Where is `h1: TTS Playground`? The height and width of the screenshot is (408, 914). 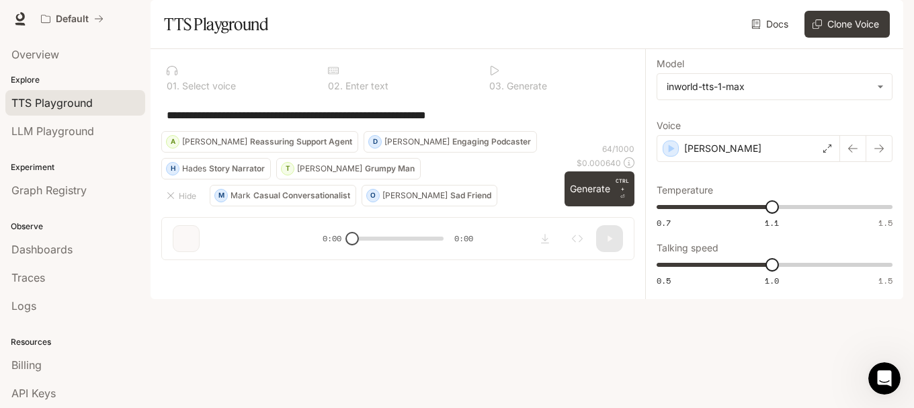
h1: TTS Playground is located at coordinates (216, 24).